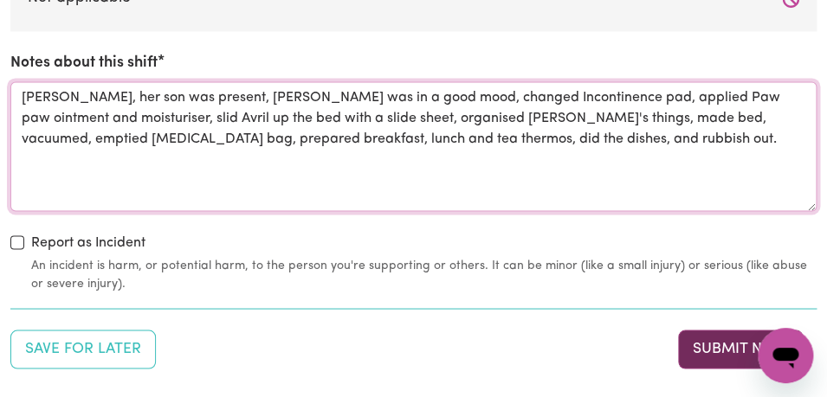  What do you see at coordinates (740, 349) in the screenshot?
I see `button: Submit your job report` at bounding box center [740, 349].